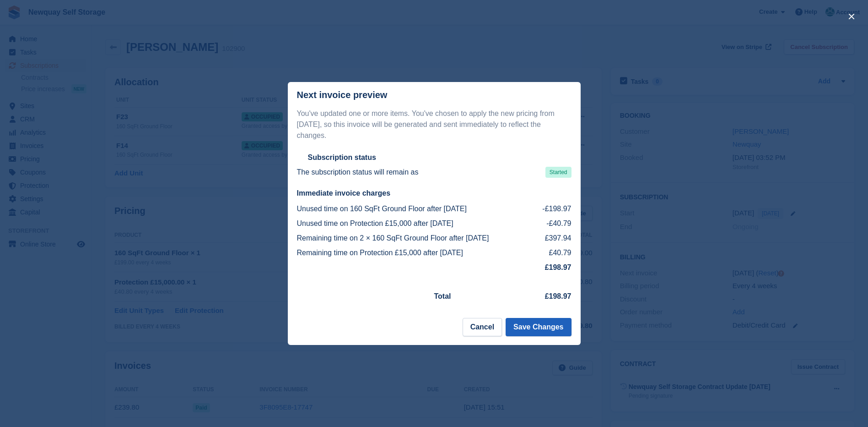 The height and width of the screenshot is (427, 868). What do you see at coordinates (553, 224) in the screenshot?
I see `td: -£40.79` at bounding box center [553, 224].